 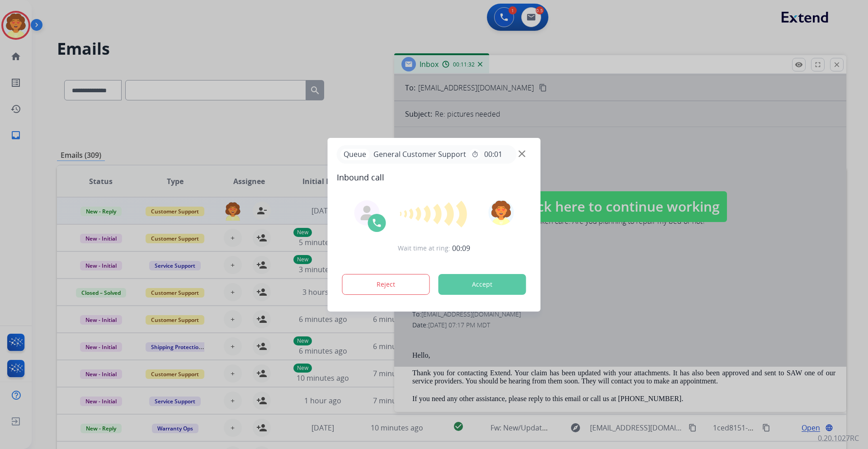 I want to click on img: call-icon, so click(x=377, y=223).